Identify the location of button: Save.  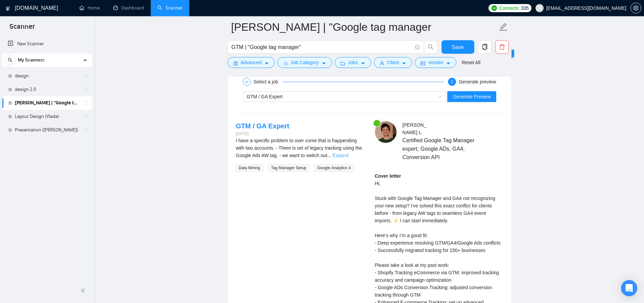
(458, 47).